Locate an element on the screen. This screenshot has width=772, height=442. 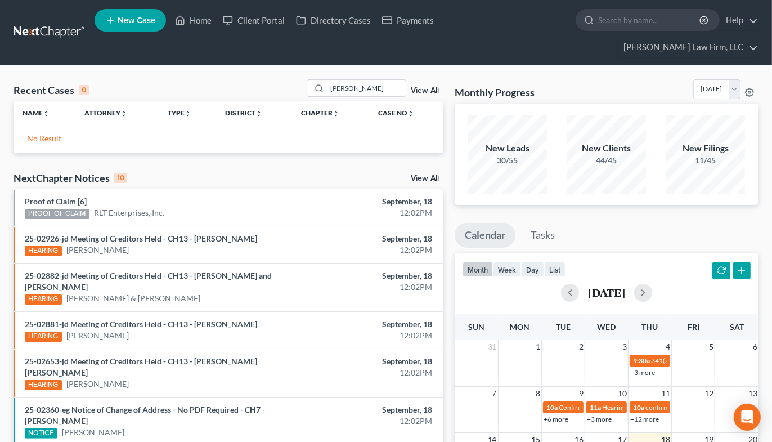
div: 44/45 is located at coordinates (607, 160).